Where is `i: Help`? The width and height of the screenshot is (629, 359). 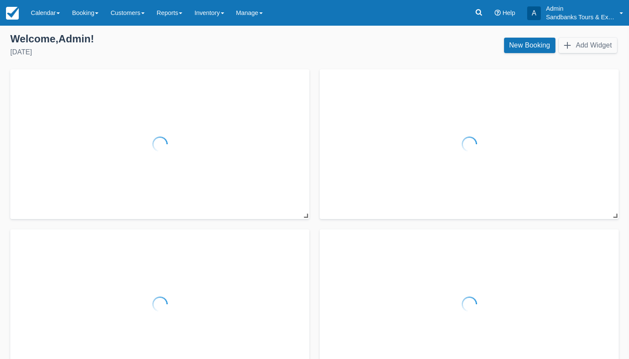
i: Help is located at coordinates (498, 13).